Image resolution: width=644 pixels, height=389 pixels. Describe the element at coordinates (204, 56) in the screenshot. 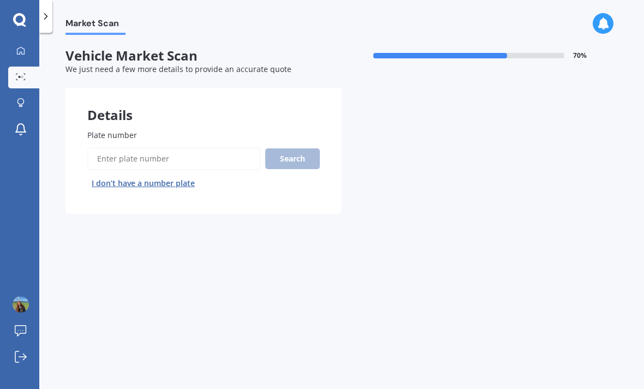

I see `span: Vehicle Market Scan` at that location.